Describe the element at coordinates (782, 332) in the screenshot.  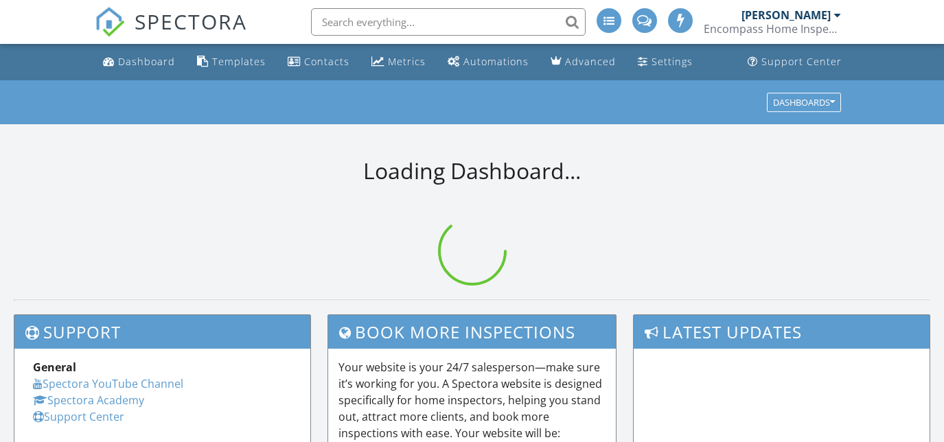
I see `h3: Latest Updates` at that location.